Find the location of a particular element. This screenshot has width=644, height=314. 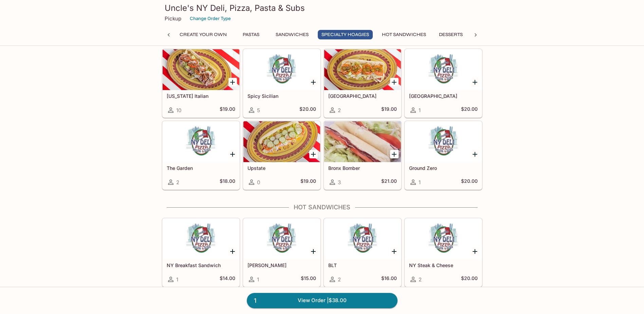

h5: $15.00 is located at coordinates (308, 279).